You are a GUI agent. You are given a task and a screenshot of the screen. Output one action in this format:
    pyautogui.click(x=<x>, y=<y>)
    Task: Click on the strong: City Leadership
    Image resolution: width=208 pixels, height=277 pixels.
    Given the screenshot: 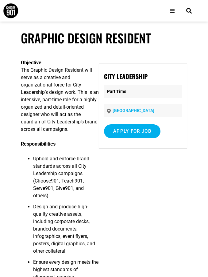 What is the action you would take?
    pyautogui.click(x=126, y=76)
    